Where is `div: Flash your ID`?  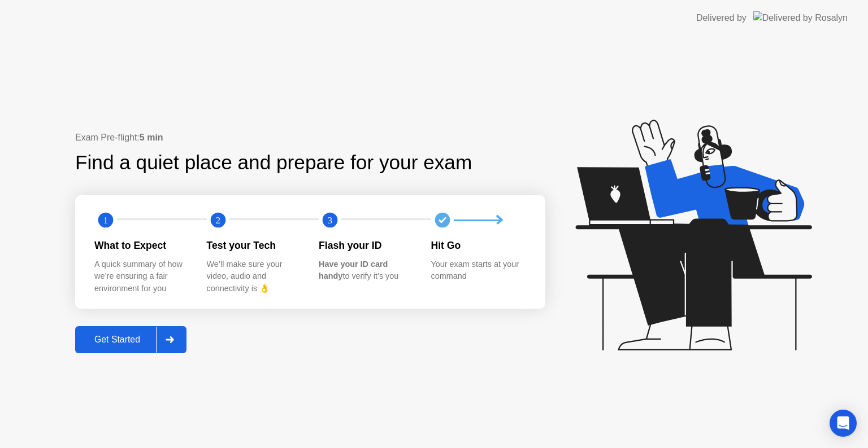
div: Flash your ID is located at coordinates (366, 246).